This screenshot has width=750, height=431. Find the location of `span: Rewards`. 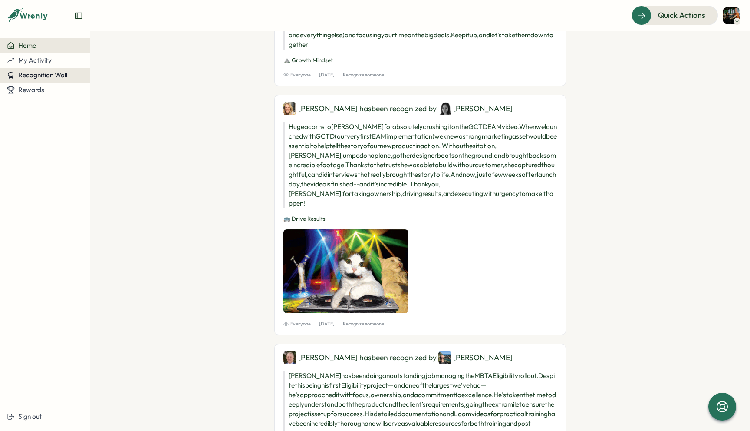

span: Rewards is located at coordinates (31, 89).